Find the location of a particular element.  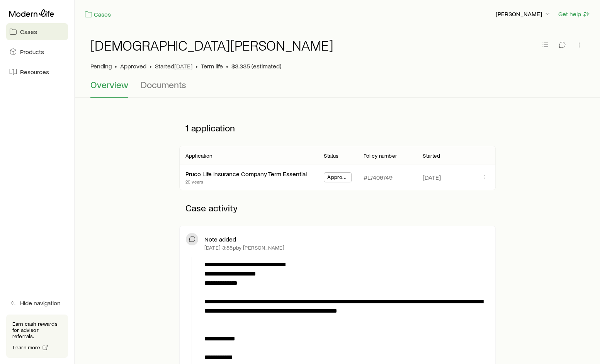

div: Pruco Life Insurance Company Term Essential is located at coordinates (246, 174).